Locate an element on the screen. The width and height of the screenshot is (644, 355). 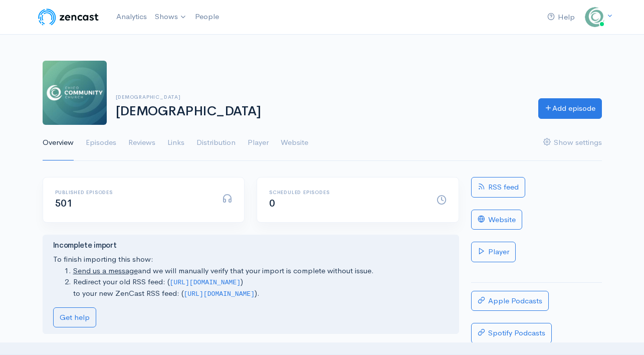
a: Episodes is located at coordinates (101, 143).